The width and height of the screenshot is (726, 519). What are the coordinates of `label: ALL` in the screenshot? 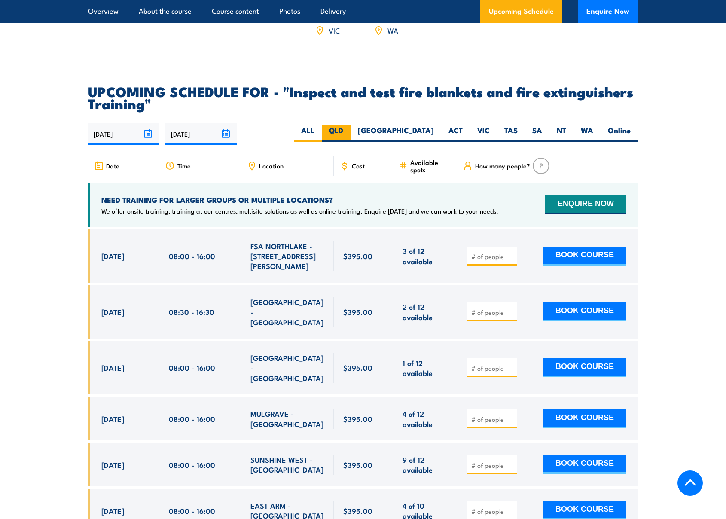 It's located at (308, 134).